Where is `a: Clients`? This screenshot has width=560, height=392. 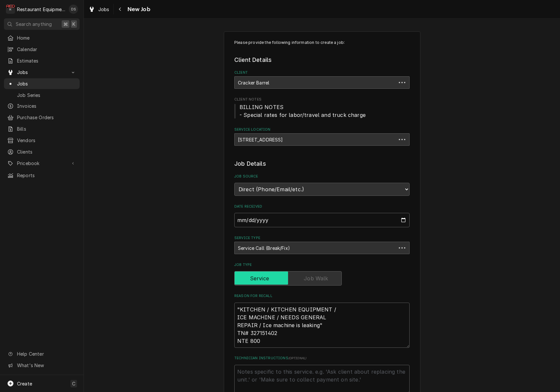 a: Clients is located at coordinates (42, 152).